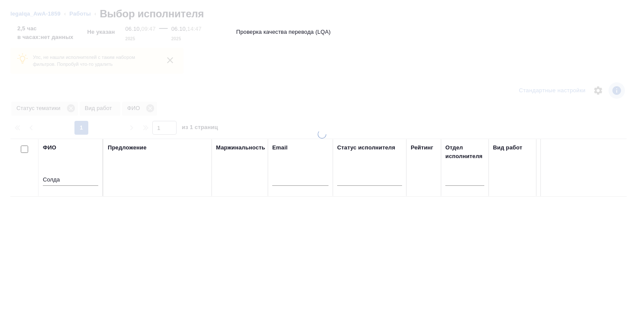  I want to click on div: Вид работ, so click(507, 148).